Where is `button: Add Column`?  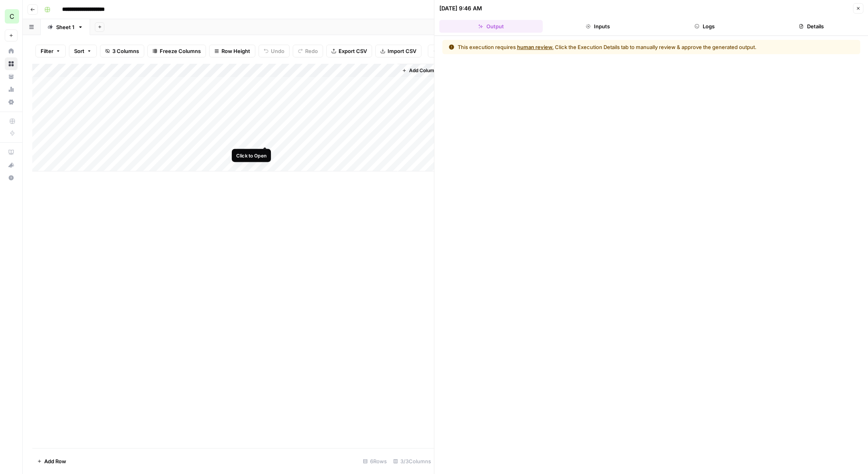 button: Add Column is located at coordinates (419, 70).